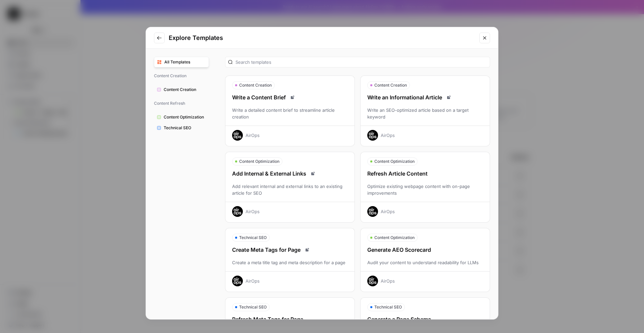  Describe the element at coordinates (182, 90) in the screenshot. I see `button: Content Creation` at that location.